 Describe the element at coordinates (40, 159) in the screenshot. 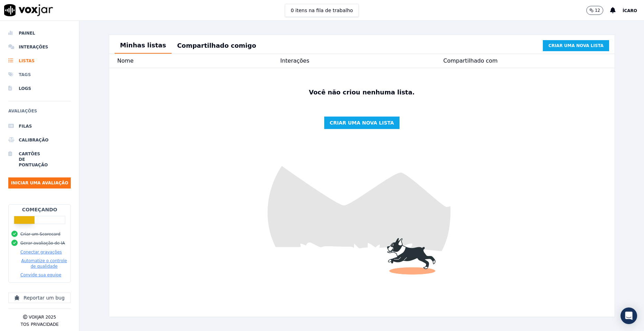

I see `a: Cartões de pontuação` at that location.